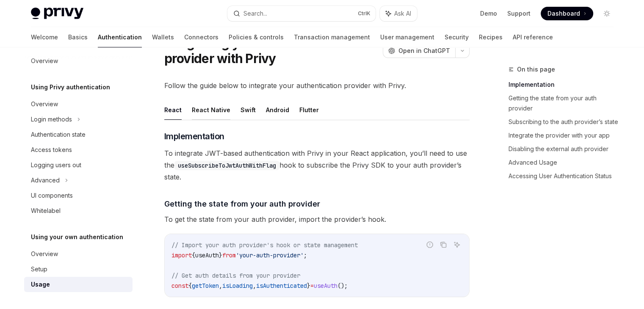  What do you see at coordinates (407, 37) in the screenshot?
I see `a: User management` at bounding box center [407, 37].